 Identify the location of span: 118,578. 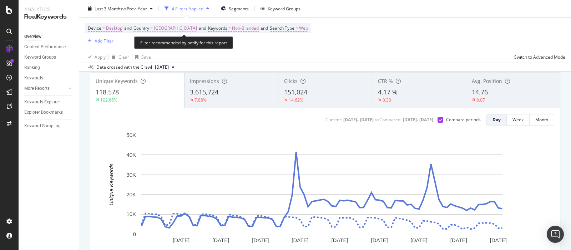
(107, 92).